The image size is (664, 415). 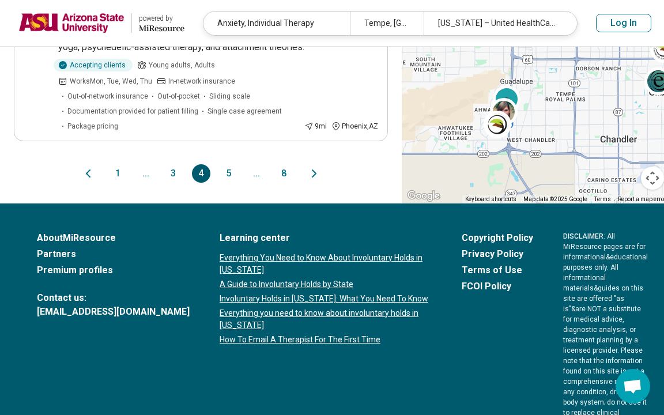 What do you see at coordinates (497, 286) in the screenshot?
I see `a: FCOI Policy` at bounding box center [497, 286].